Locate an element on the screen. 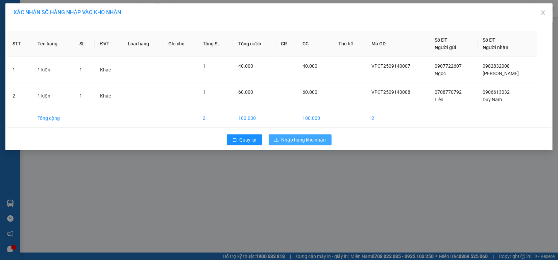 The width and height of the screenshot is (558, 260). span: VPCT2509140008 is located at coordinates (391, 92).